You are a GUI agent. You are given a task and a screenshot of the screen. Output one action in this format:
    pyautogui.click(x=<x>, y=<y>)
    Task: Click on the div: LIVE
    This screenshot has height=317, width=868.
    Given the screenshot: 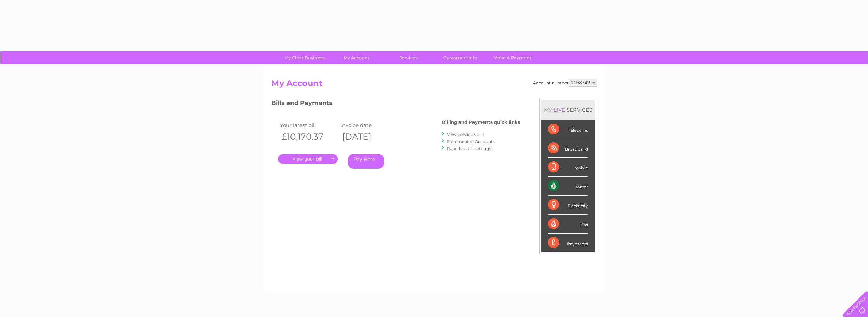 What is the action you would take?
    pyautogui.click(x=560, y=110)
    